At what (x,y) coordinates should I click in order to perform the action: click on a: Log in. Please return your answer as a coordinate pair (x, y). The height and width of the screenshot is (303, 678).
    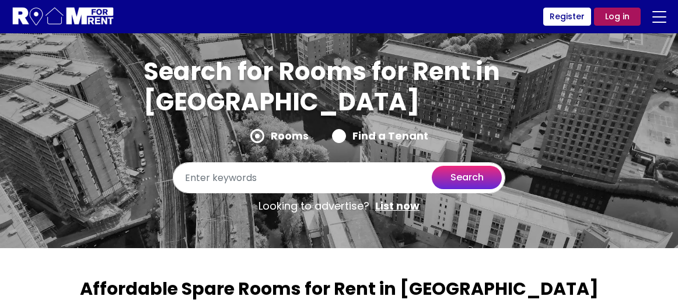
    Looking at the image, I should click on (617, 16).